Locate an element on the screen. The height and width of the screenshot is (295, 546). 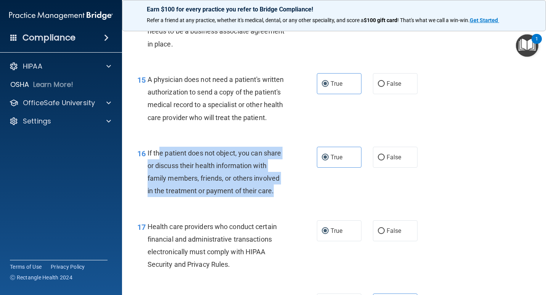
a: Privacy Policy is located at coordinates (68, 267).